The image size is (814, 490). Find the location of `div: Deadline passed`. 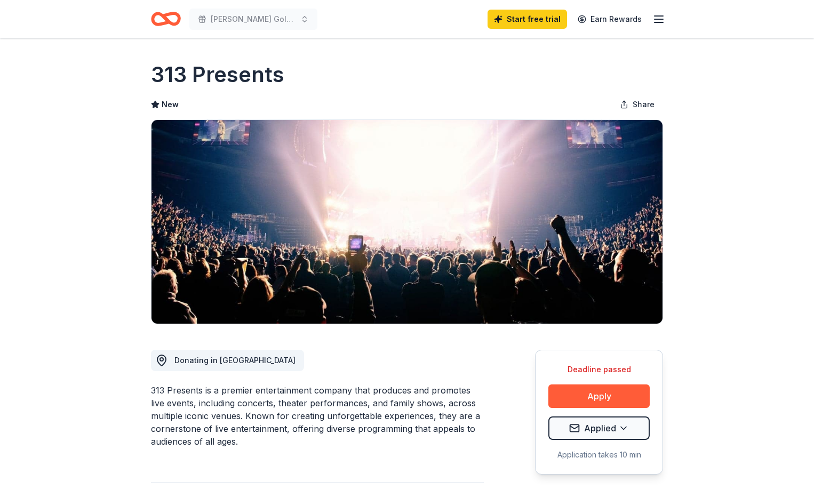

div: Deadline passed is located at coordinates (599, 370).